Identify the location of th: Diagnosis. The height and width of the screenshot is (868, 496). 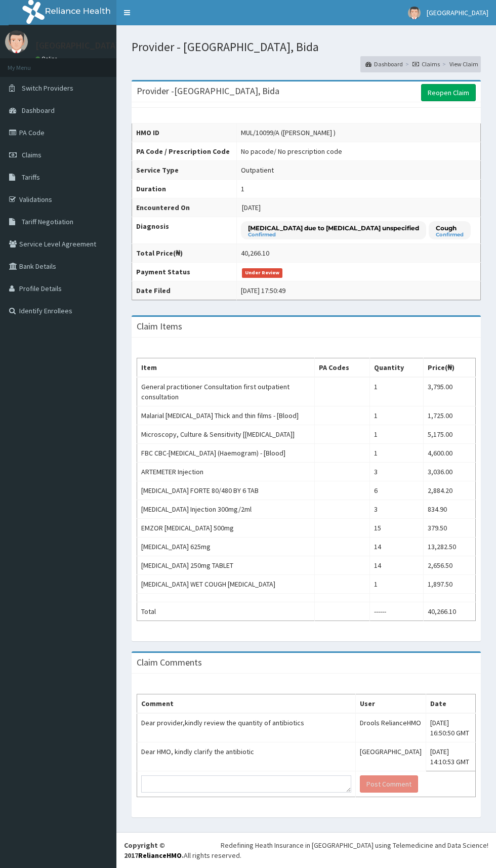
(184, 230).